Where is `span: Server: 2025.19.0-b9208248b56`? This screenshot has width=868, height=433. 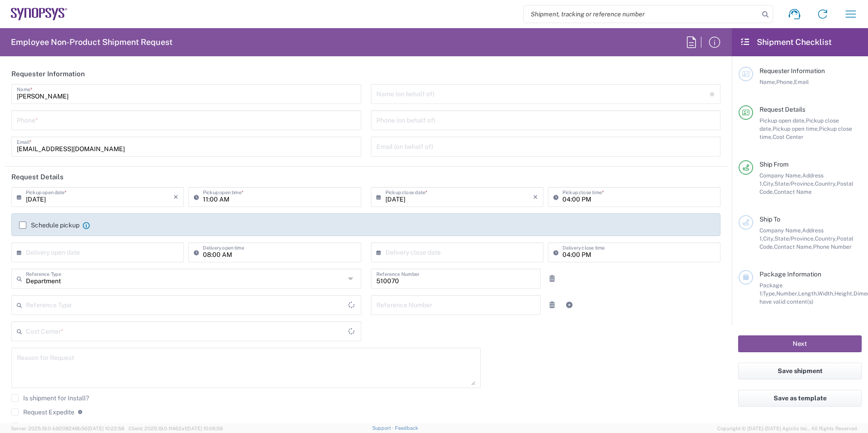
span: Server: 2025.19.0-b9208248b56 is located at coordinates (68, 428).